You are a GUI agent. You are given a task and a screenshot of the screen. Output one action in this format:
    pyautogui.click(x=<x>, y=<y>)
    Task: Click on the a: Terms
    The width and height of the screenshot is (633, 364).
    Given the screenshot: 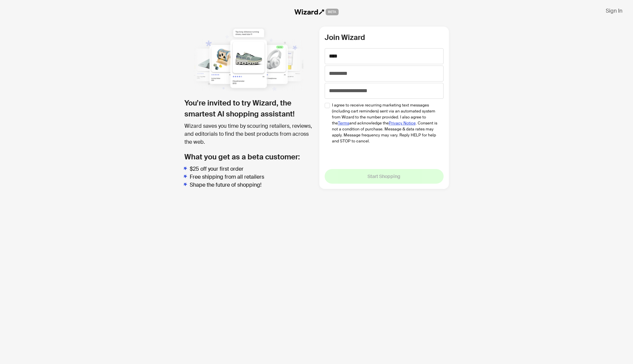 What is the action you would take?
    pyautogui.click(x=344, y=123)
    